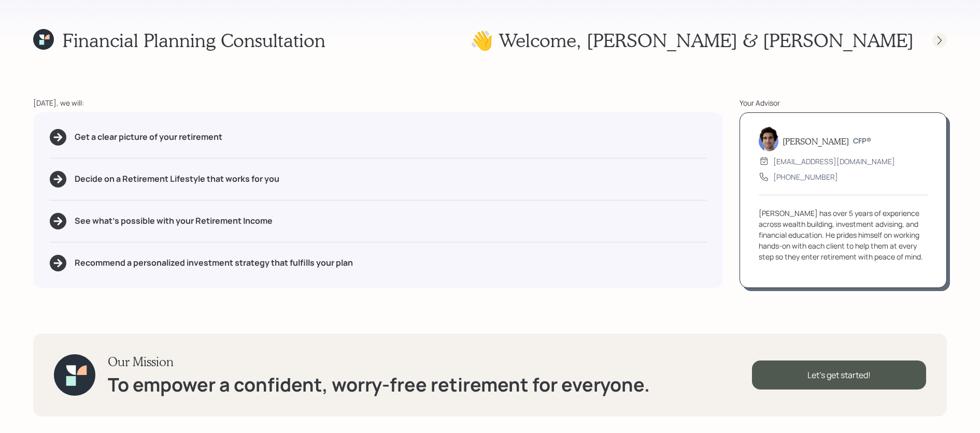 This screenshot has width=980, height=433. Describe the element at coordinates (839, 375) in the screenshot. I see `div: Let's get started!` at that location.